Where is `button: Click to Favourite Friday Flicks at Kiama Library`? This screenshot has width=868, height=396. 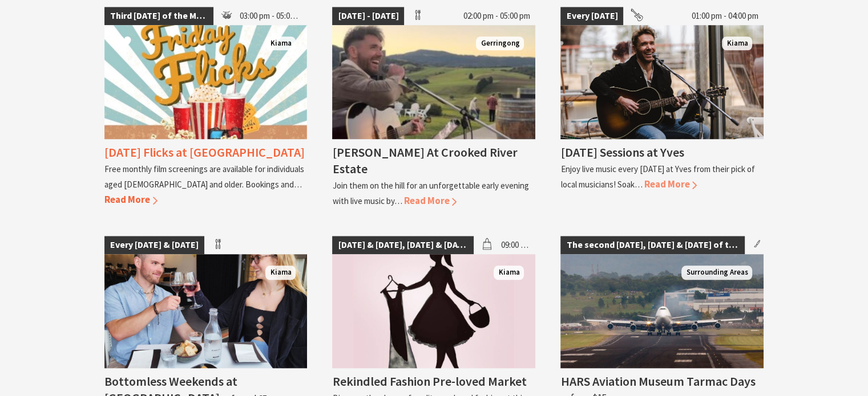
button: Click to Favourite Friday Flicks at Kiama Library is located at coordinates (124, 43).